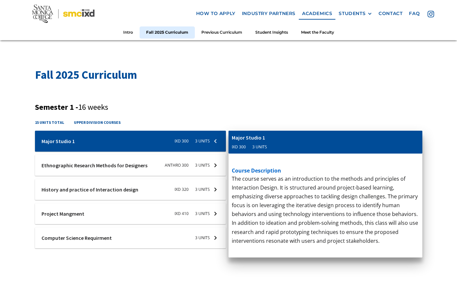 The height and width of the screenshot is (281, 457). What do you see at coordinates (431, 14) in the screenshot?
I see `img: icon - instagram` at bounding box center [431, 14].